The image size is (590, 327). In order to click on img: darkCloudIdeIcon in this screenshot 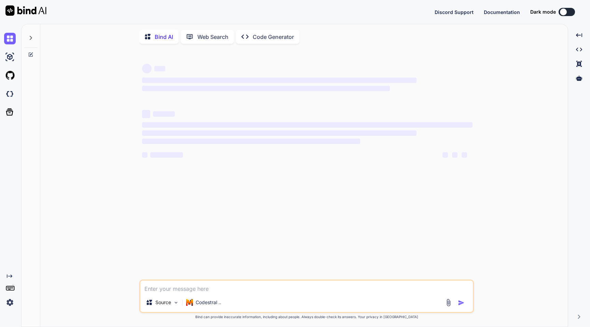, I will do `click(10, 94)`.